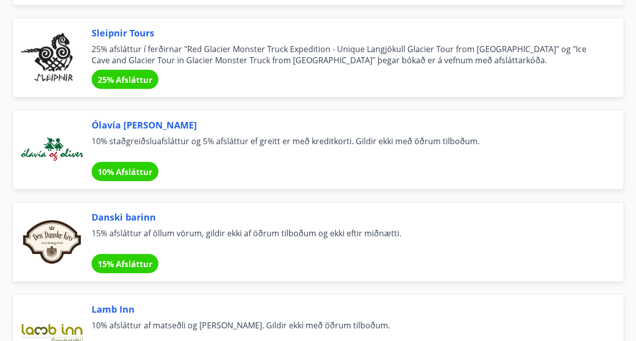  Describe the element at coordinates (345, 147) in the screenshot. I see `span: 10% staðgreiðsluafsláttur og 5% afsláttur ef greitt er með kreditkorti. Gildir ekki með öðrum til...` at that location.